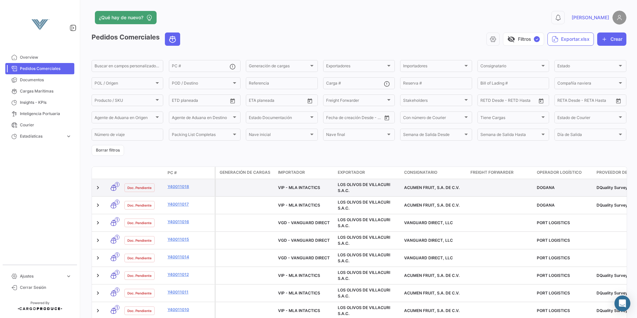 The width and height of the screenshot is (637, 318). What do you see at coordinates (46, 69) in the screenshot?
I see `span: Pedidos Comerciales` at bounding box center [46, 69].